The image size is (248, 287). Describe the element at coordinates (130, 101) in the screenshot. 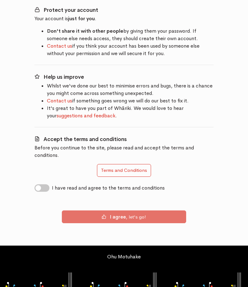

I see `li: if something goes wrong we will do our best to fix it.` at that location.